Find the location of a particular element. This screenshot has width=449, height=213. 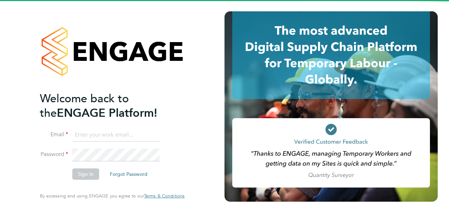

span: By accessing and using ENGAGE you agree to our is located at coordinates (112, 195).